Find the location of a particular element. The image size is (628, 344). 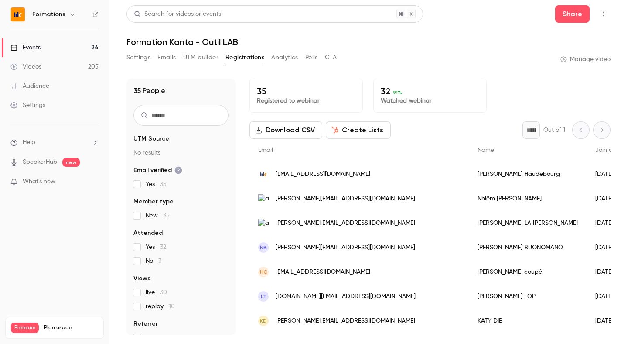

button: Polls is located at coordinates (311, 58).